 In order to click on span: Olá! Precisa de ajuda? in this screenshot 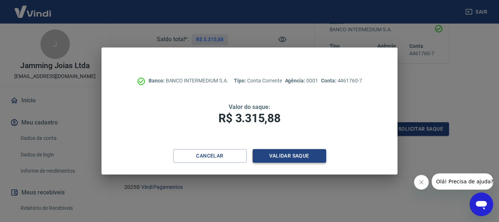, I will do `click(33, 8)`.